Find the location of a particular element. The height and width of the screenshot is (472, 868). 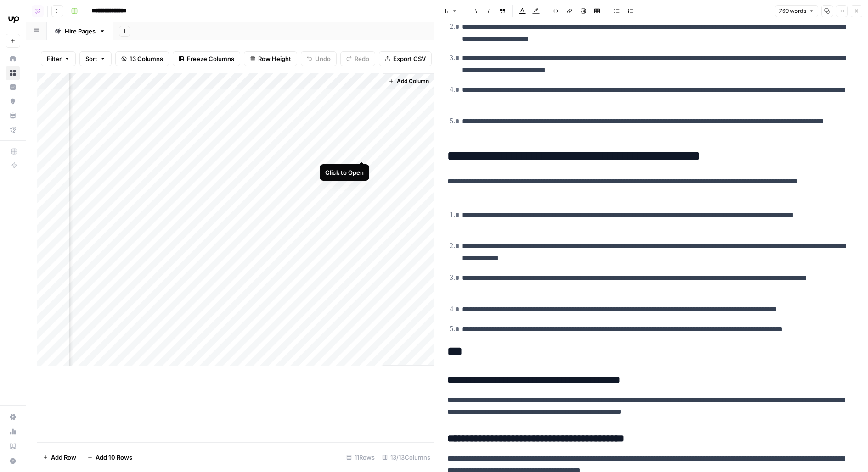

div: Click to Open is located at coordinates (344, 173).